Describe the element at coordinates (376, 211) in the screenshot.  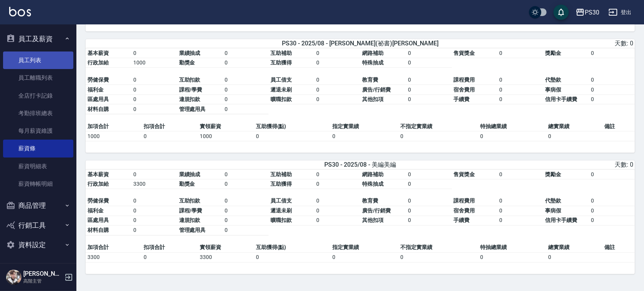
I see `span: 廣告/行銷費` at that location.